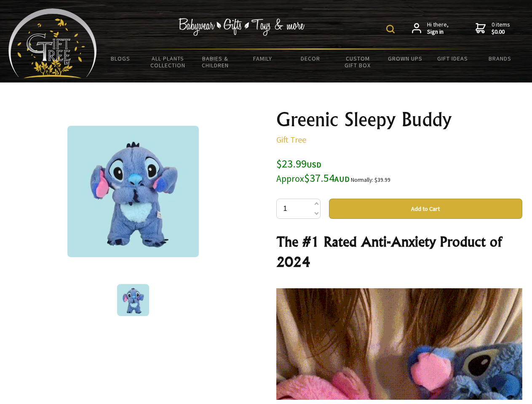 This screenshot has width=532, height=404. What do you see at coordinates (313, 170) in the screenshot?
I see `span: $23.99 $37.54` at bounding box center [313, 170].